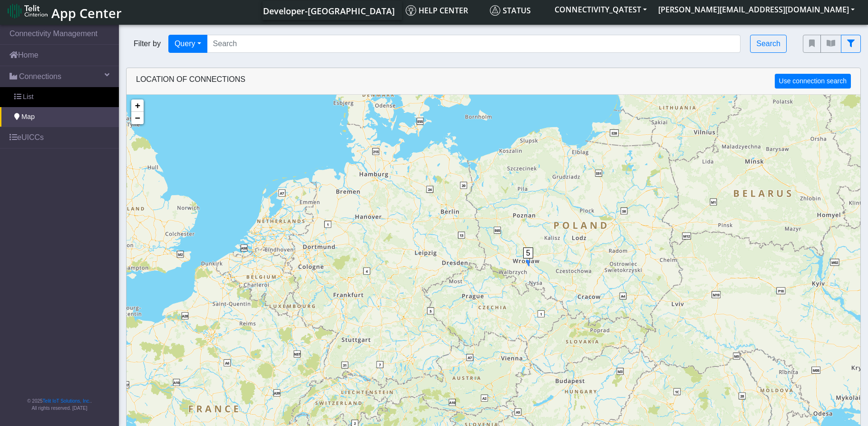  What do you see at coordinates (813, 81) in the screenshot?
I see `button: Use connection search` at bounding box center [813, 81].